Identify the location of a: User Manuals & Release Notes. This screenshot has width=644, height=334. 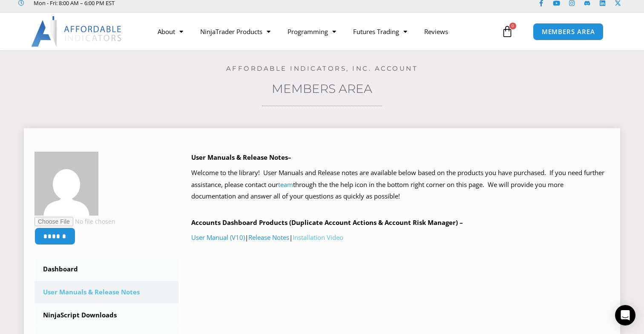
(106, 292).